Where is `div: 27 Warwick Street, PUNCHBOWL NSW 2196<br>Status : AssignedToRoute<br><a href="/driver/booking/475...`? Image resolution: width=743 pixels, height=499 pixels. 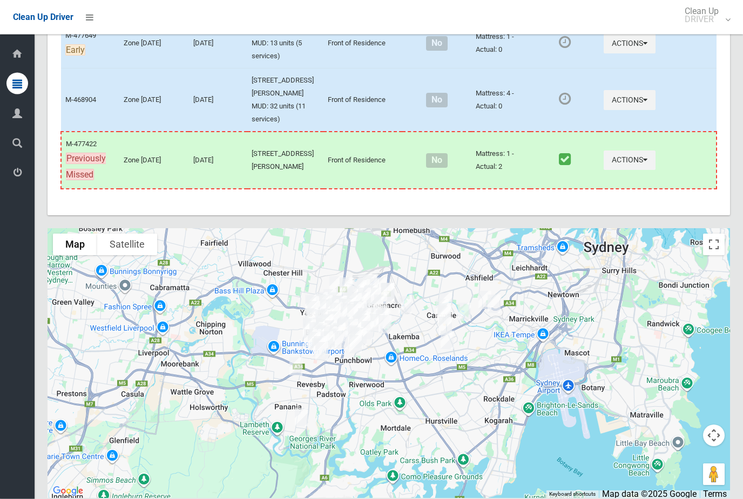 div: 27 Warwick Street, PUNCHBOWL NSW 2196<br>Status : AssignedToRoute<br><a href="/driver/booking/475... is located at coordinates (356, 340).